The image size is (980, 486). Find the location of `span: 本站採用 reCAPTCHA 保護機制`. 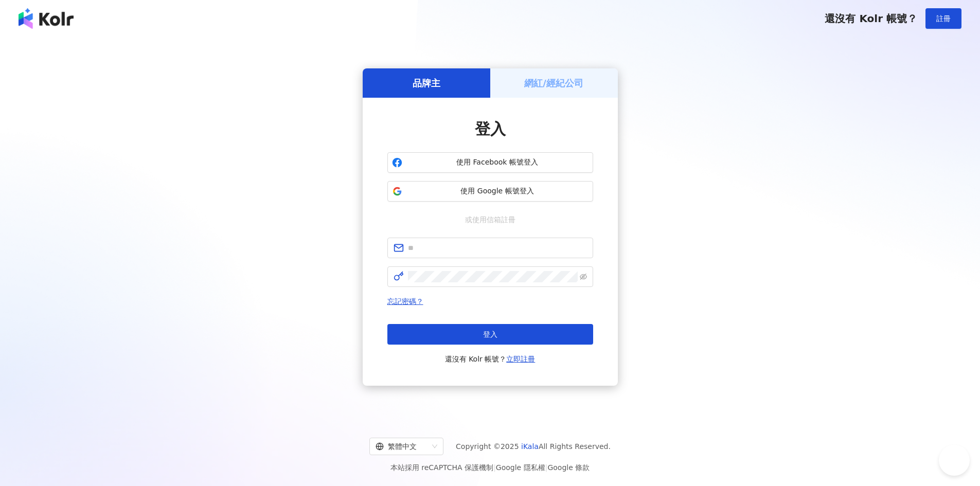

span: 本站採用 reCAPTCHA 保護機制 is located at coordinates (490, 468).